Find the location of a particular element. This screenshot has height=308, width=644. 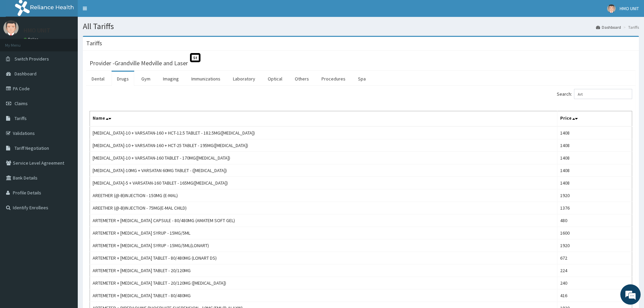

a: Imaging is located at coordinates (171, 79).